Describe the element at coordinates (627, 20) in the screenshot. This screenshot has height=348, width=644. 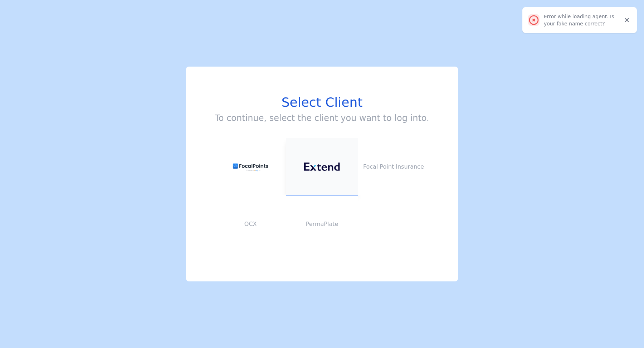
I see `button: Close` at that location.